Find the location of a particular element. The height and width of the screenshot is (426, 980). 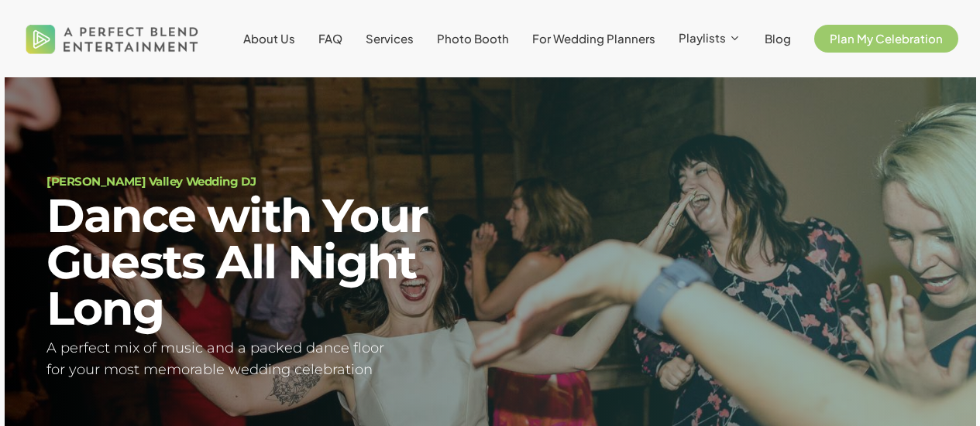

h5: A perfect mix of music and a packed dance floor for your most memorable wedding celebration is located at coordinates (259, 359).